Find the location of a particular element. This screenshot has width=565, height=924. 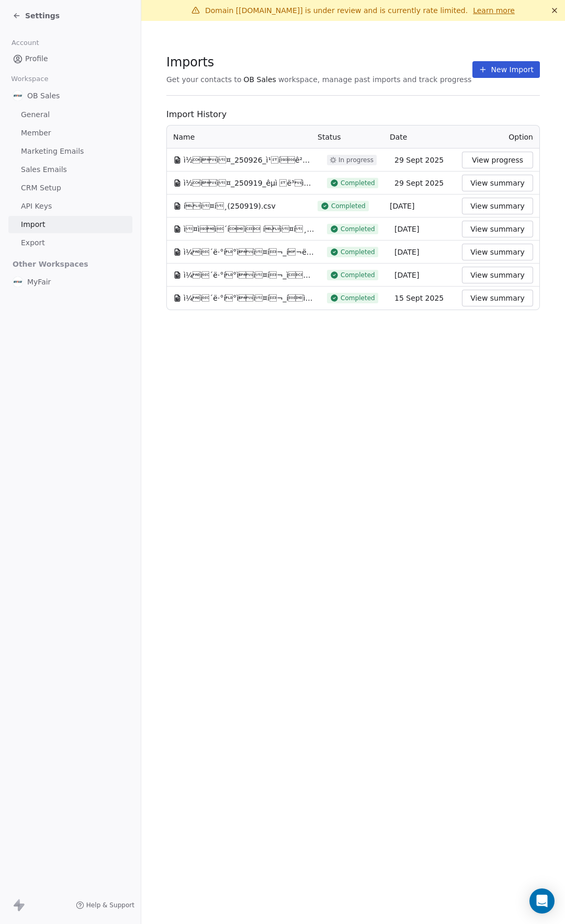

span: Member is located at coordinates (36, 133).